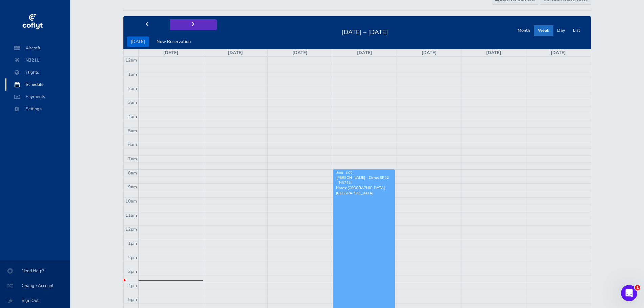 The height and width of the screenshot is (308, 644). Describe the element at coordinates (132, 159) in the screenshot. I see `span: 7am` at that location.